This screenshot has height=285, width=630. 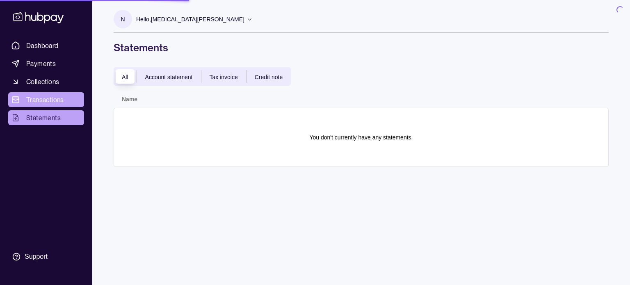 I want to click on a: Payments, so click(x=46, y=64).